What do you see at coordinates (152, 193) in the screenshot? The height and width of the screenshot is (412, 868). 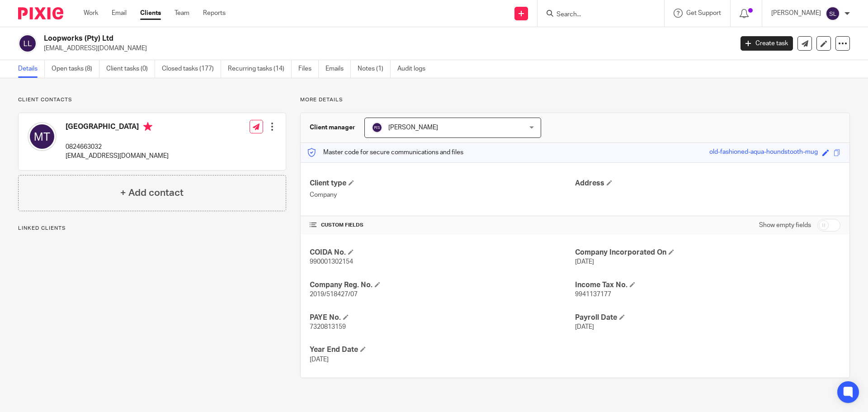 I see `h4: + Add contact` at bounding box center [152, 193].